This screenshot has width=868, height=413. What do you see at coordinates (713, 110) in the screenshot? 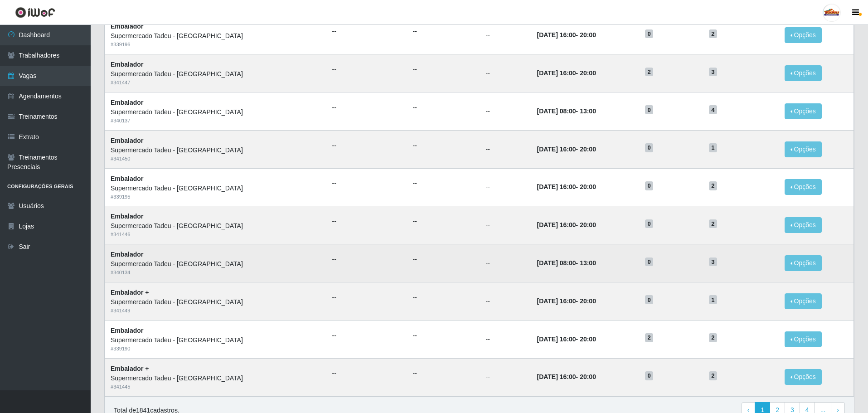
I see `span: 4` at bounding box center [713, 110].